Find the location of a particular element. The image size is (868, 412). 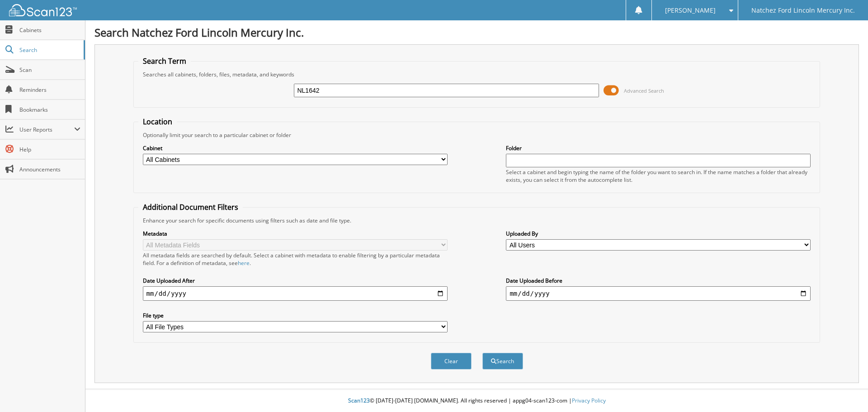

div: Select a cabinet and begin typing the name of the folder you want to search in. If the name match... is located at coordinates (658, 176).